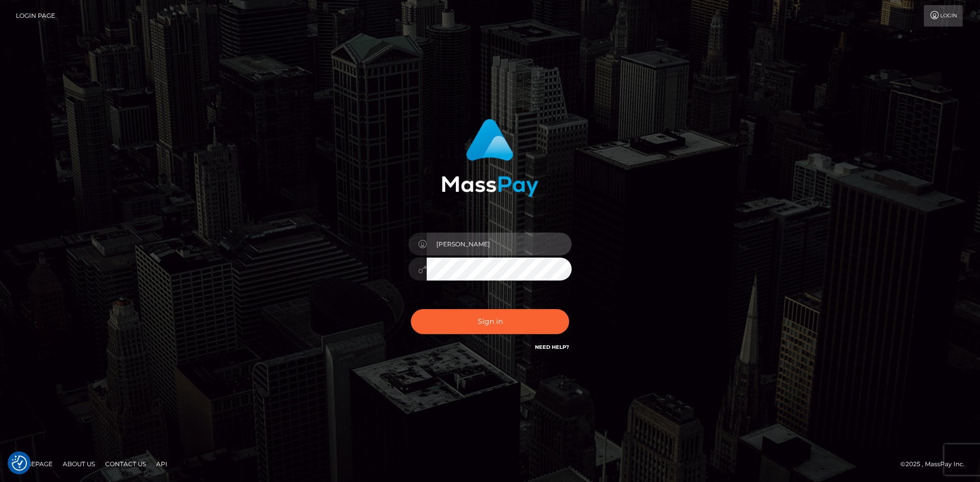 The height and width of the screenshot is (482, 980). What do you see at coordinates (19, 463) in the screenshot?
I see `button: Consent Preferences` at bounding box center [19, 463].